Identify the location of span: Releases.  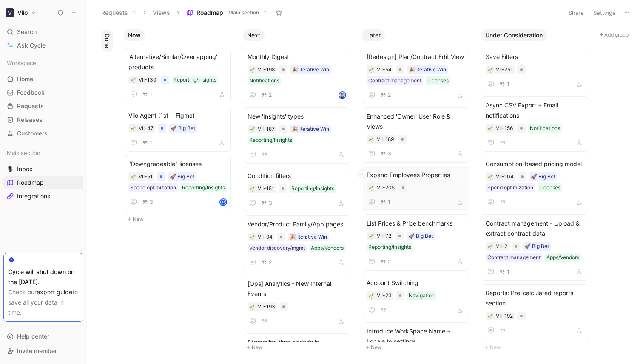
(30, 120).